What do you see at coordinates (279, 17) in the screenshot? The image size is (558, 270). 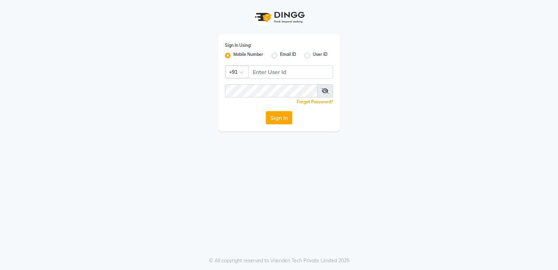 I see `img: logo1.svg` at bounding box center [279, 17].